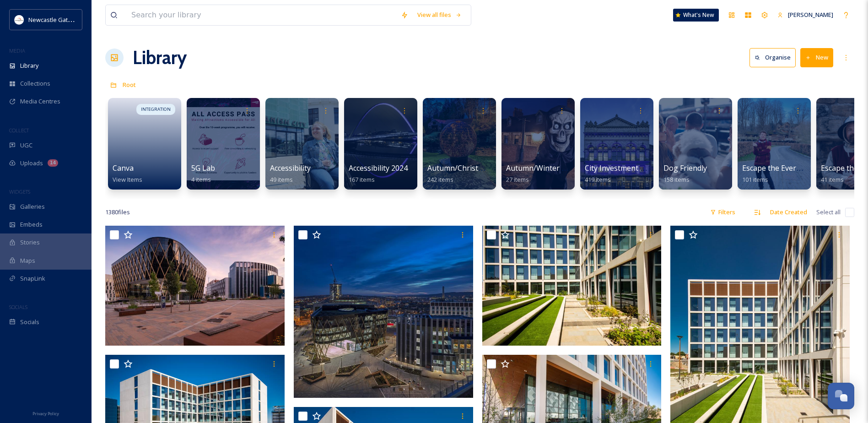 This screenshot has height=423, width=868. Describe the element at coordinates (32, 278) in the screenshot. I see `span: SnapLink` at that location.